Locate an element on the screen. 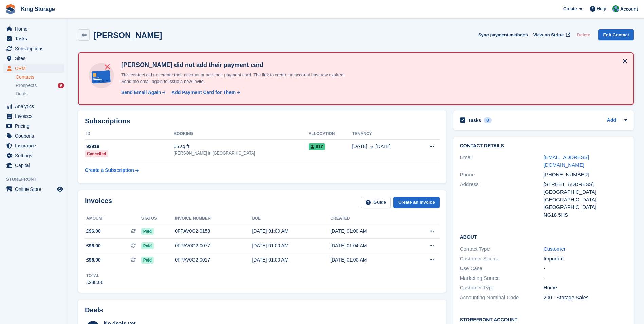 The height and width of the screenshot is (324, 644). span: View on Stripe is located at coordinates (548, 35).